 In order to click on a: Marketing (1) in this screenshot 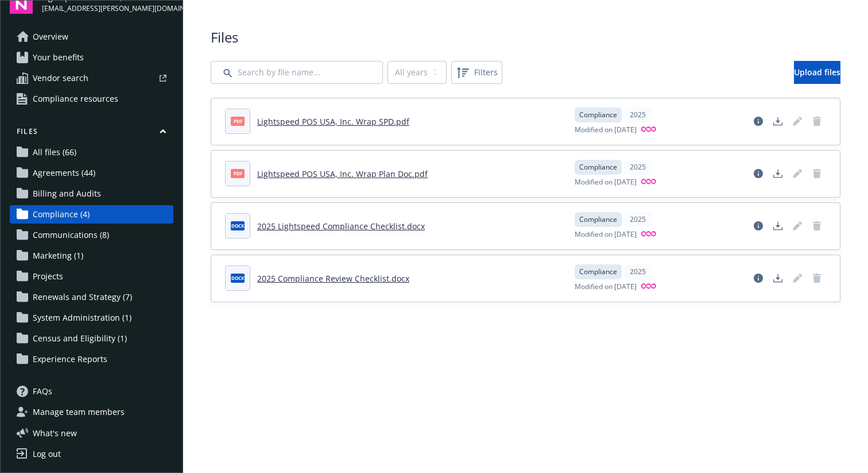, I will do `click(91, 256)`.